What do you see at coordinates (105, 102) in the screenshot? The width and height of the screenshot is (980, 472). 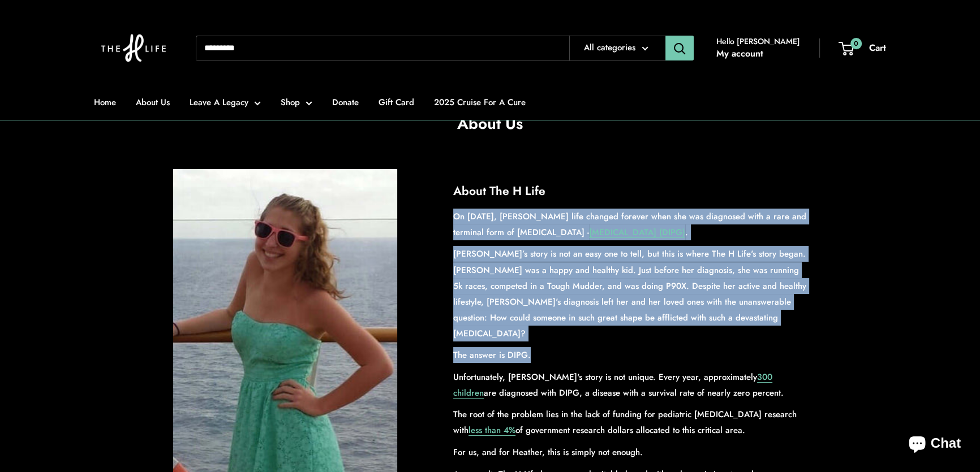 I see `a: Home` at bounding box center [105, 102].